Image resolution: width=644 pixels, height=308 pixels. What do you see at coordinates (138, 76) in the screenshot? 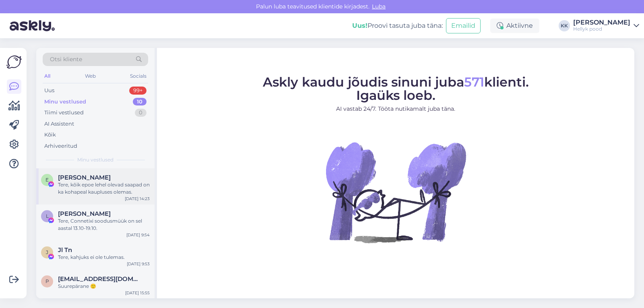
I see `div: Socials` at bounding box center [138, 76].